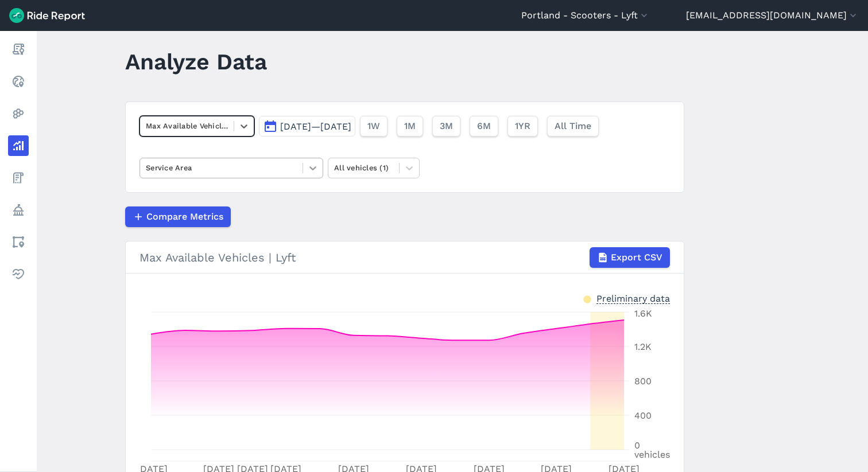  Describe the element at coordinates (446, 126) in the screenshot. I see `span: 3M` at that location.